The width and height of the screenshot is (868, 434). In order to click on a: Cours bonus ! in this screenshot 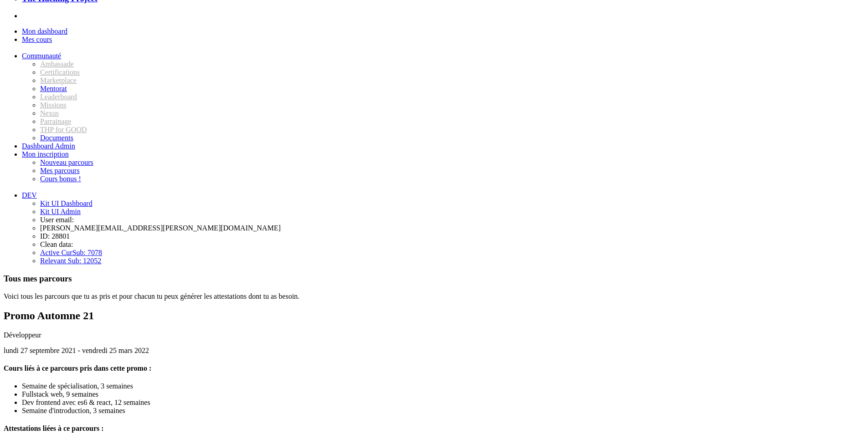, I will do `click(60, 179)`.